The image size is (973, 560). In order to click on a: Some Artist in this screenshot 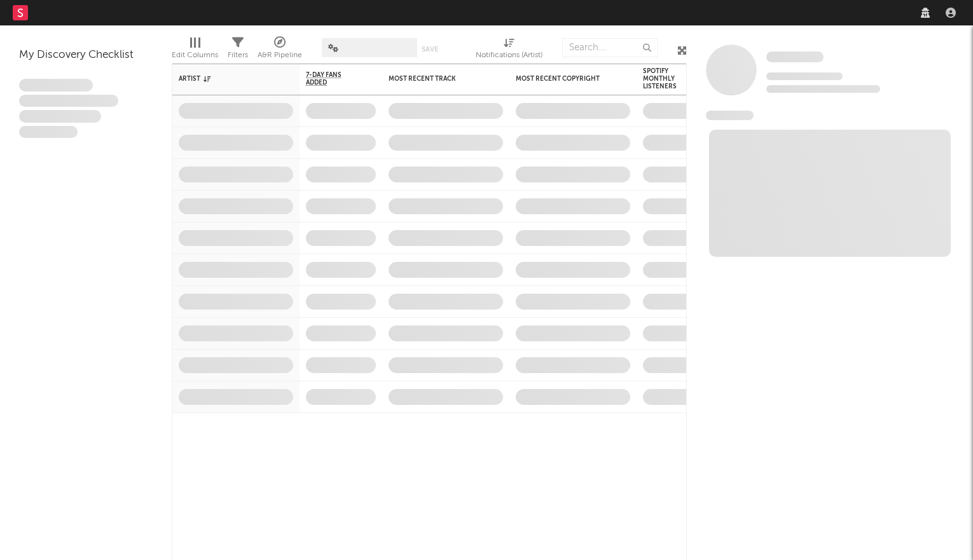, I will do `click(795, 57)`.